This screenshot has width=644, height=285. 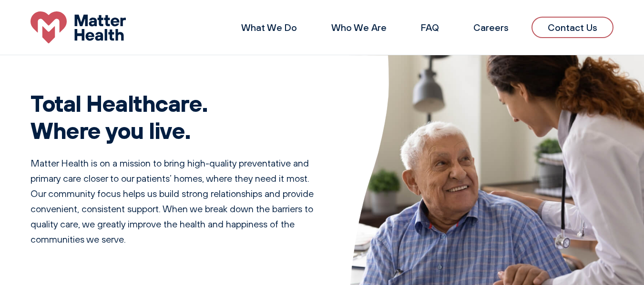 I want to click on p: Matter Health is on a mission to bring high-quality preventative and primary care closer to our p..., so click(x=178, y=201).